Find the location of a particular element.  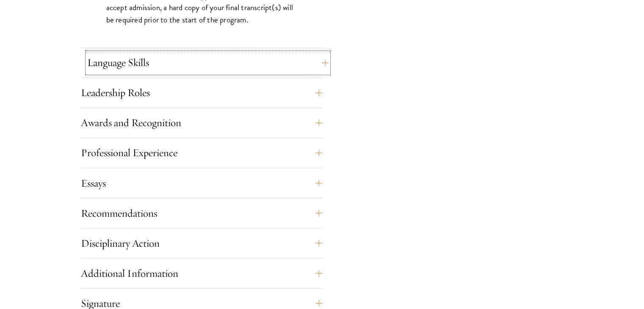

button: Professional Experience is located at coordinates (202, 153).